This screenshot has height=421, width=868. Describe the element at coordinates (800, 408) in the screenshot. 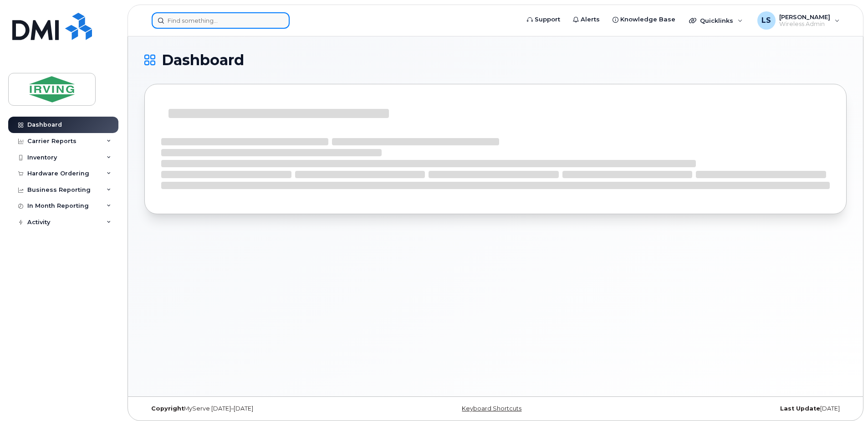

I see `strong: Last Update` at that location.